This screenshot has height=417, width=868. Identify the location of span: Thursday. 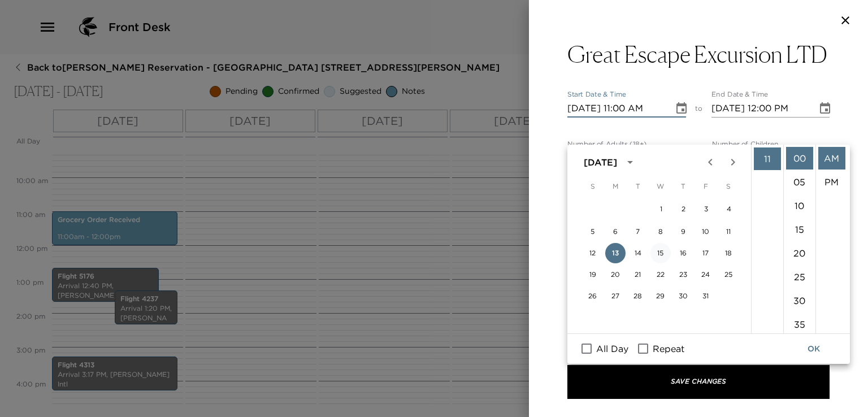
(683, 186).